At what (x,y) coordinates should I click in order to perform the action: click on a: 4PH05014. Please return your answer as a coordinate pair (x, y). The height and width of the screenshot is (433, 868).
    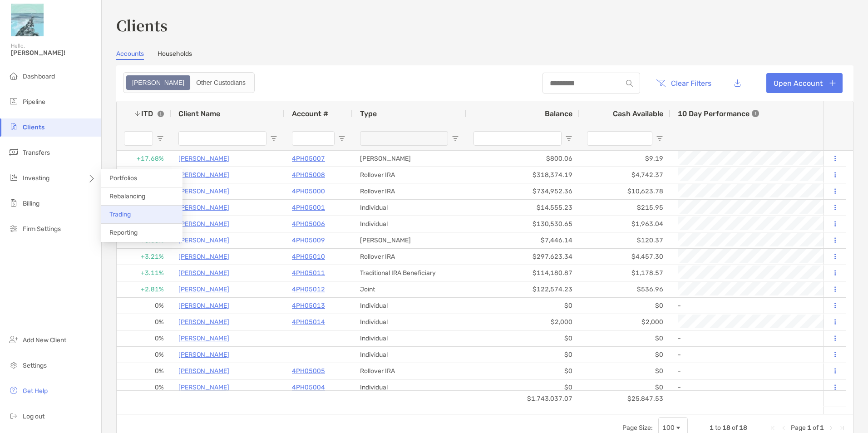
    Looking at the image, I should click on (308, 322).